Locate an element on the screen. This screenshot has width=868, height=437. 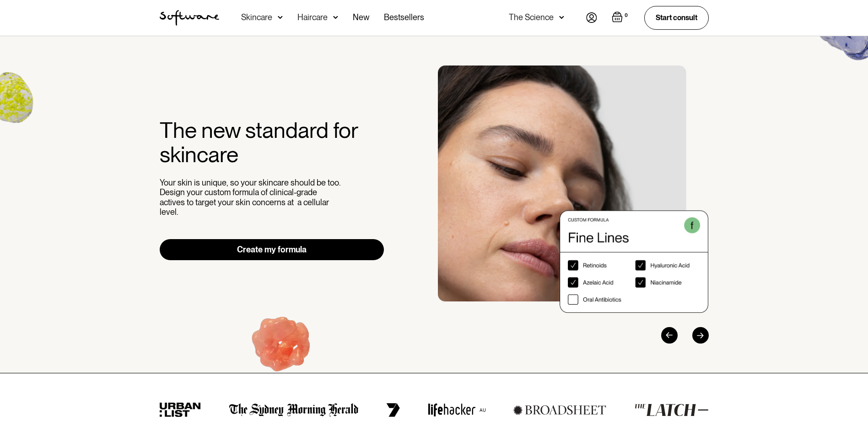
img: the Sydney morning herald logo is located at coordinates (294, 410).